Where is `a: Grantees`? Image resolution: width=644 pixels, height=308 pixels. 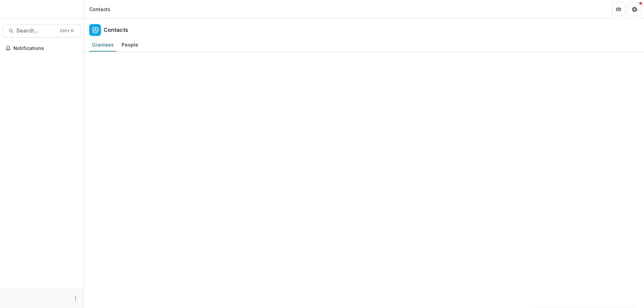 a: Grantees is located at coordinates (103, 45).